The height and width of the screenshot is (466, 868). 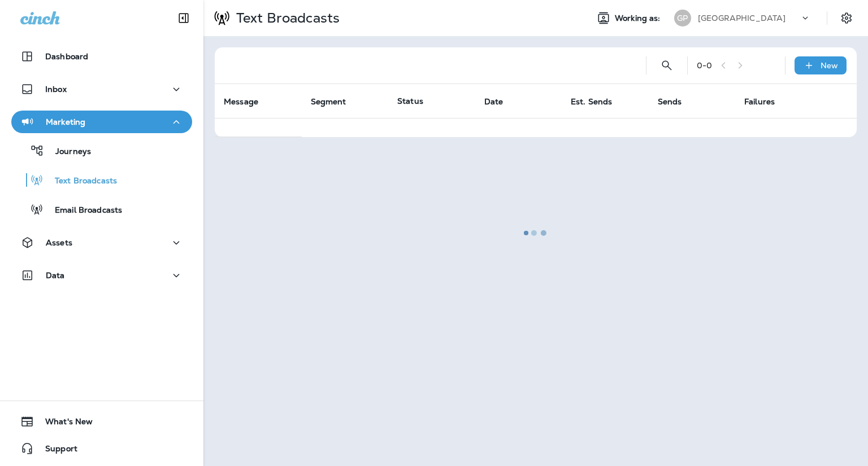 I want to click on button: Inbox, so click(x=102, y=89).